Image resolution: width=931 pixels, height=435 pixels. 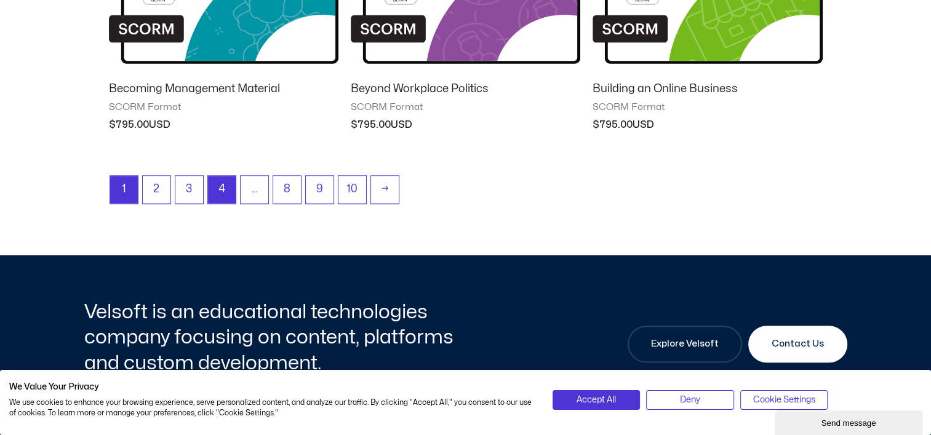 What do you see at coordinates (352, 189) in the screenshot?
I see `a: Page 10` at bounding box center [352, 189].